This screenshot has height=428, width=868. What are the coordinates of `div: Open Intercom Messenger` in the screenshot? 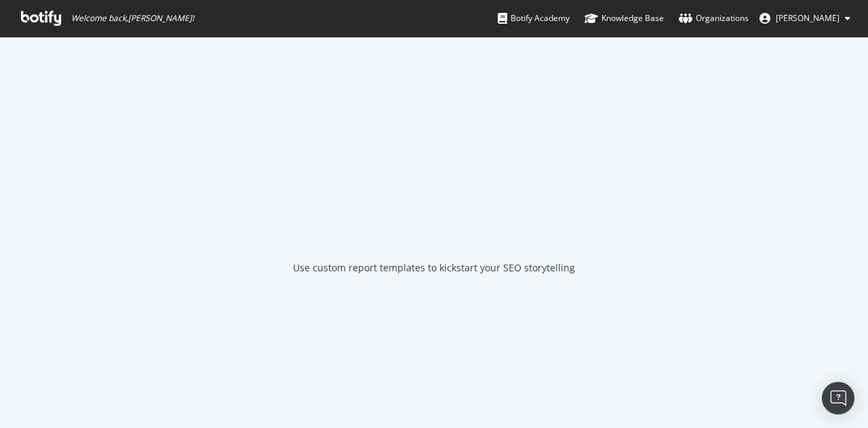 It's located at (838, 398).